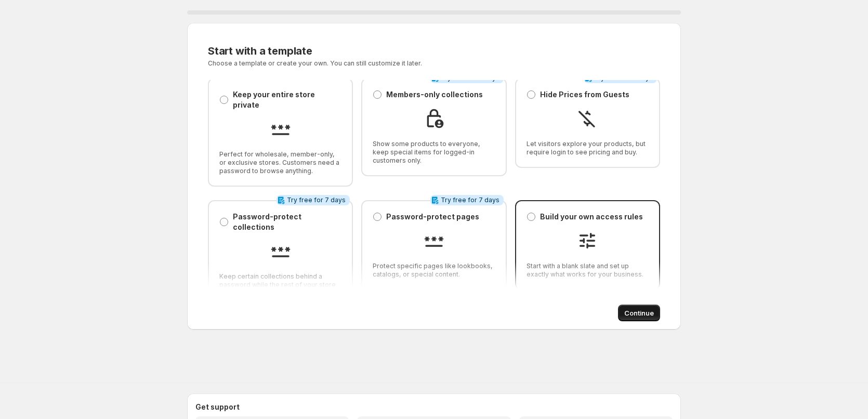  I want to click on p: Hide Prices from Guests, so click(585, 94).